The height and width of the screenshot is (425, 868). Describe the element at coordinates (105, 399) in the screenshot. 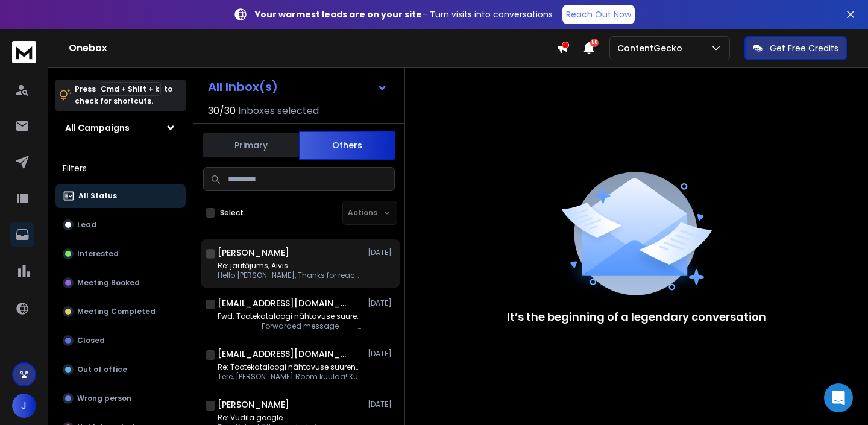

I see `p: Wrong person` at that location.